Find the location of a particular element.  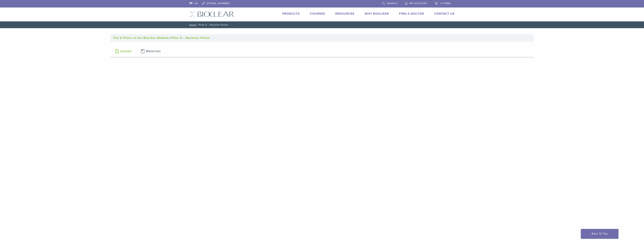

span: 0 items is located at coordinates (446, 3).